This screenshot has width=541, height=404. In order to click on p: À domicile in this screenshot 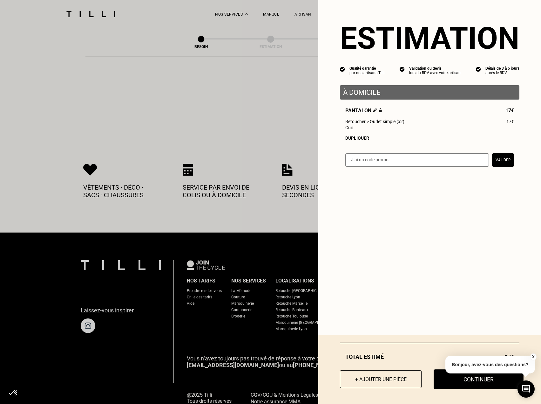, I will do `click(430, 92)`.